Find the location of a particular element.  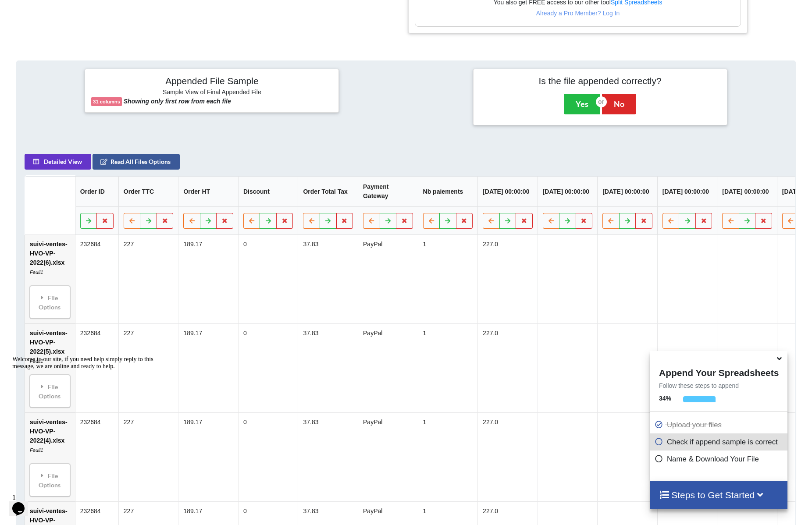

b: 34 % is located at coordinates (665, 398).